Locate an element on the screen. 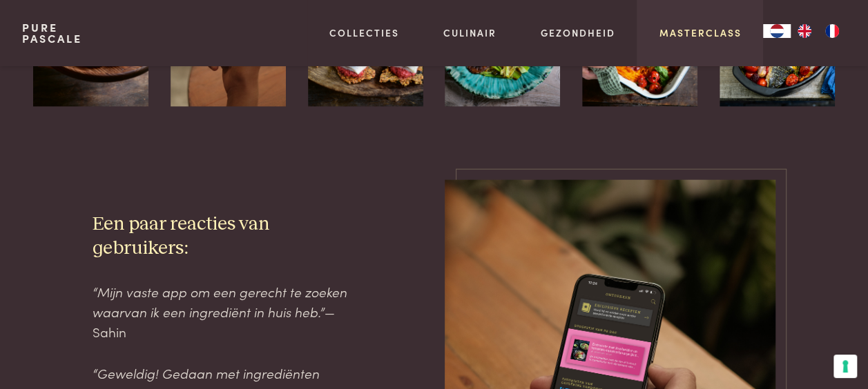  button: Uw voorkeuren voor toestemming voor trackingtechnologieën is located at coordinates (845, 366).